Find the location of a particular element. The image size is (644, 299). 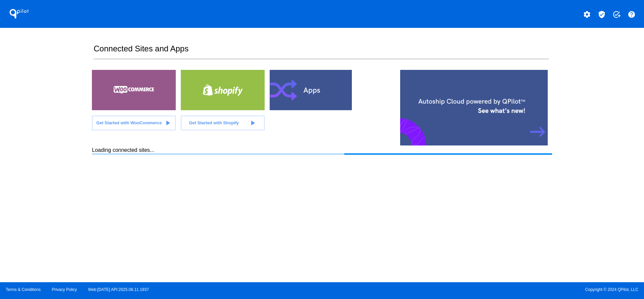

h2: Connected Sites and Apps is located at coordinates (321, 51).